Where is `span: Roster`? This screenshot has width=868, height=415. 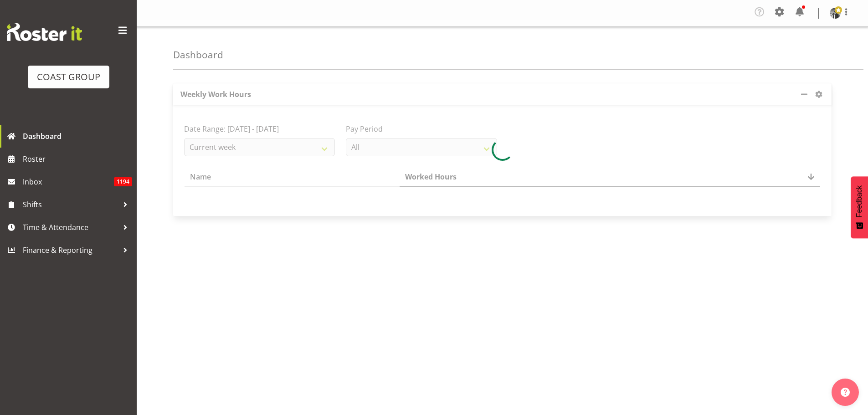
span: Roster is located at coordinates (78, 159).